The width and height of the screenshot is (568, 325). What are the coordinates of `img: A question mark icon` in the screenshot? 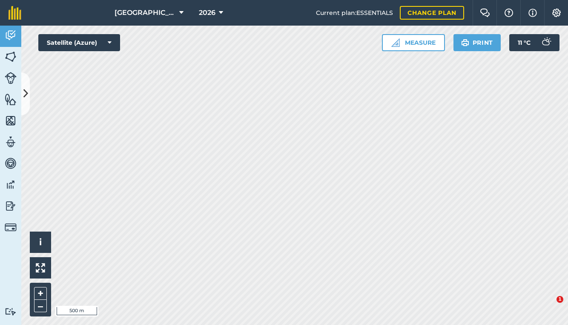 It's located at (509, 13).